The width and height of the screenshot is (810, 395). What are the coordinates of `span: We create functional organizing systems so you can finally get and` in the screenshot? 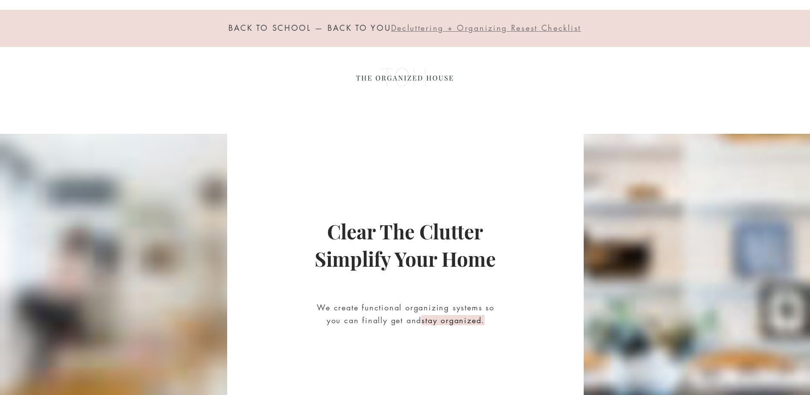 It's located at (406, 314).